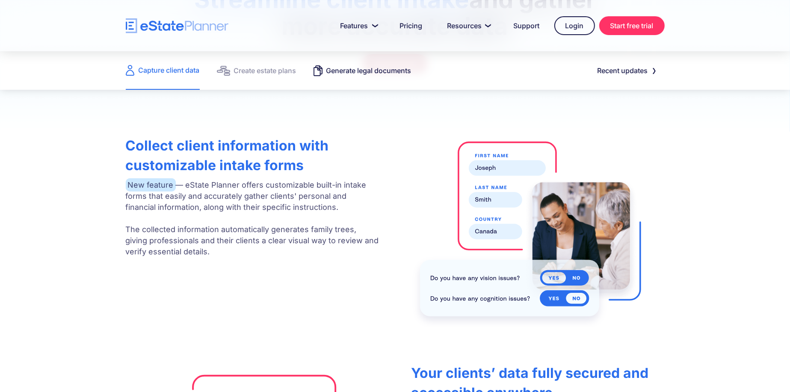 Image resolution: width=790 pixels, height=392 pixels. Describe the element at coordinates (530, 229) in the screenshot. I see `img: estate lawyers doing their client intake` at that location.